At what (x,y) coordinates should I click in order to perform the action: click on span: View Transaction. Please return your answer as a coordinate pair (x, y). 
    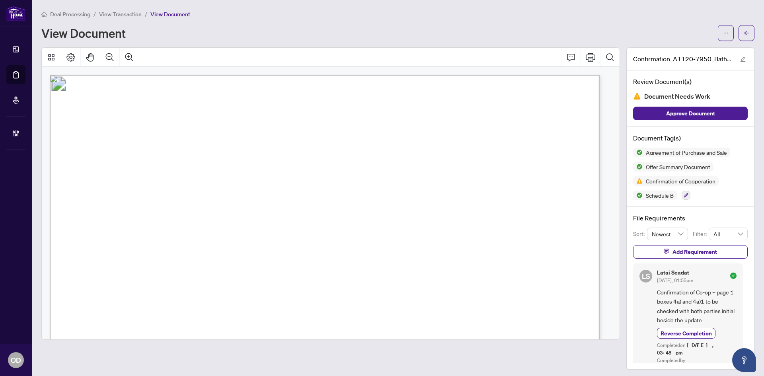
    Looking at the image, I should click on (120, 14).